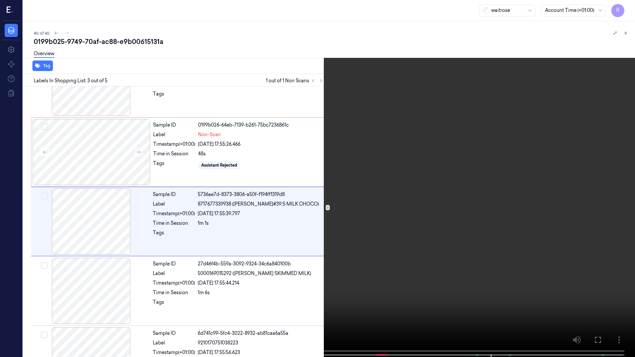 The width and height of the screenshot is (635, 357). What do you see at coordinates (261, 195) in the screenshot?
I see `div: 5736ae7d-8373-3806-a50f-f194ff1319d8` at bounding box center [261, 195].